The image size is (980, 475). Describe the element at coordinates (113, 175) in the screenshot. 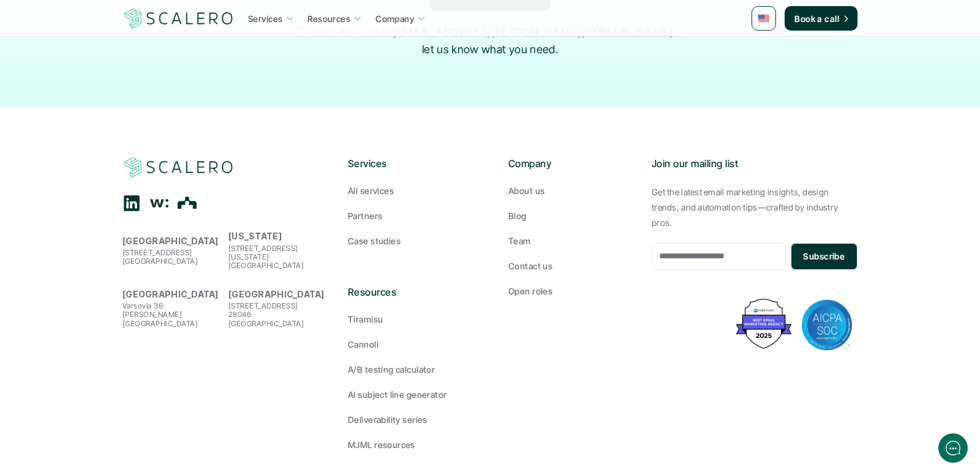

I see `span: New conversation` at that location.